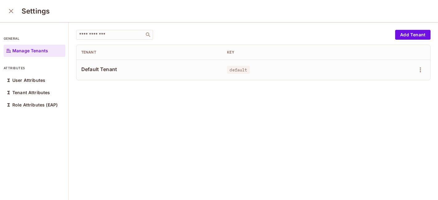  What do you see at coordinates (35, 105) in the screenshot?
I see `p: Role Attributes (EAP)` at bounding box center [35, 105].